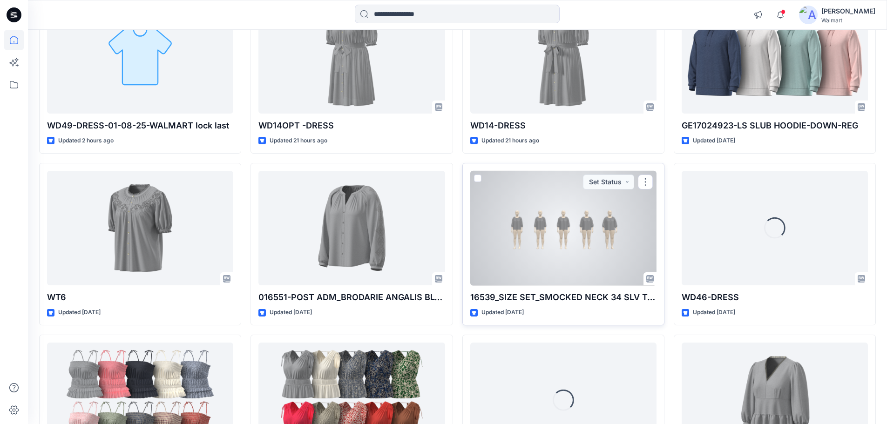  I want to click on p: WT6, so click(140, 298).